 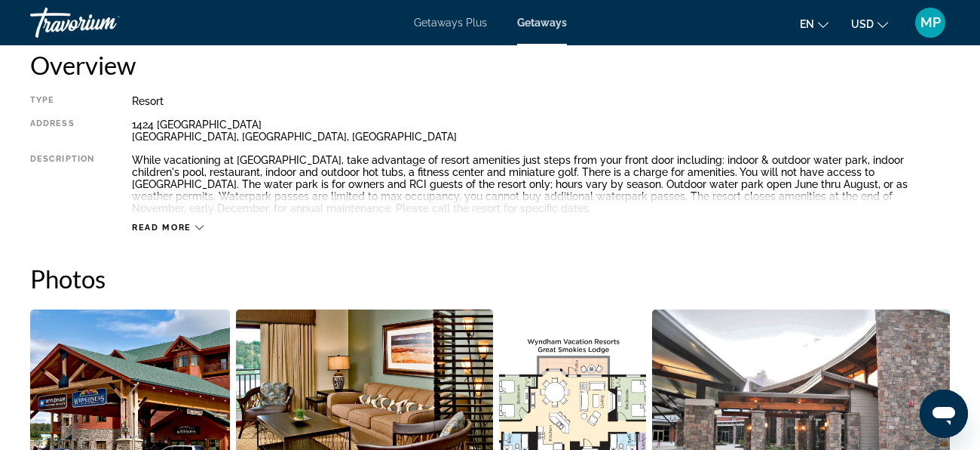 I want to click on span: Getaways, so click(x=542, y=23).